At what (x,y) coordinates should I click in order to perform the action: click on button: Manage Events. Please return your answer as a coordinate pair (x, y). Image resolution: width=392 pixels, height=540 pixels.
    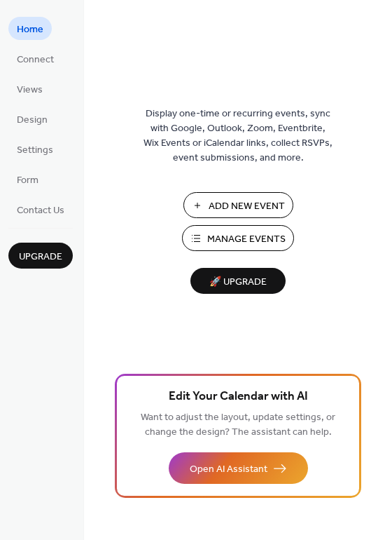
    Looking at the image, I should click on (238, 237).